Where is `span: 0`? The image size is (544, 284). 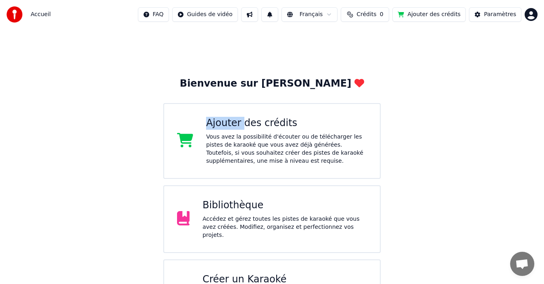
span: 0 is located at coordinates (381, 15).